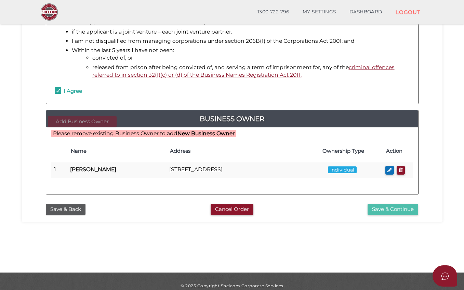  Describe the element at coordinates (344, 151) in the screenshot. I see `h4: Ownership Type` at that location.